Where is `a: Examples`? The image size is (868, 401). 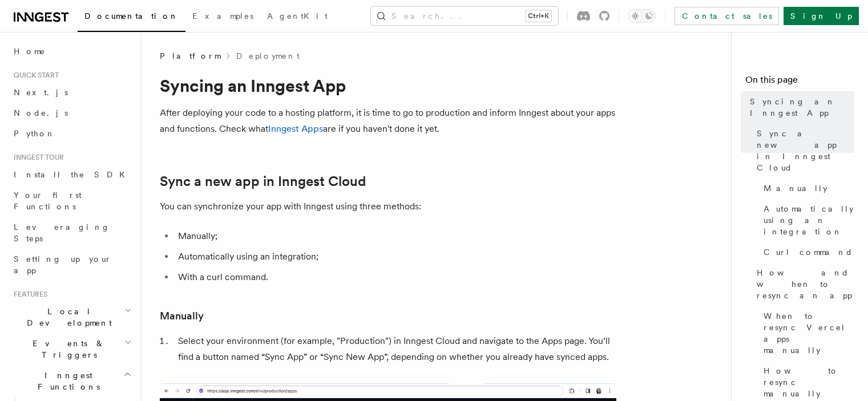 a: Examples is located at coordinates (223, 17).